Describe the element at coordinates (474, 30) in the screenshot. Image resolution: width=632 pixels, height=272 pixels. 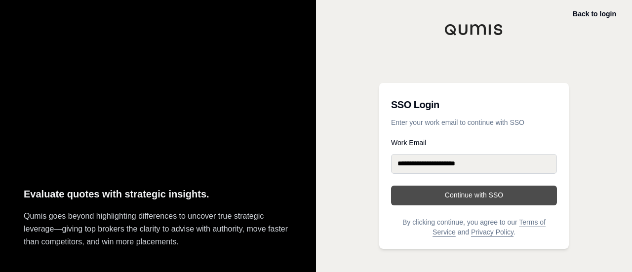
I see `img: Qumis` at that location.